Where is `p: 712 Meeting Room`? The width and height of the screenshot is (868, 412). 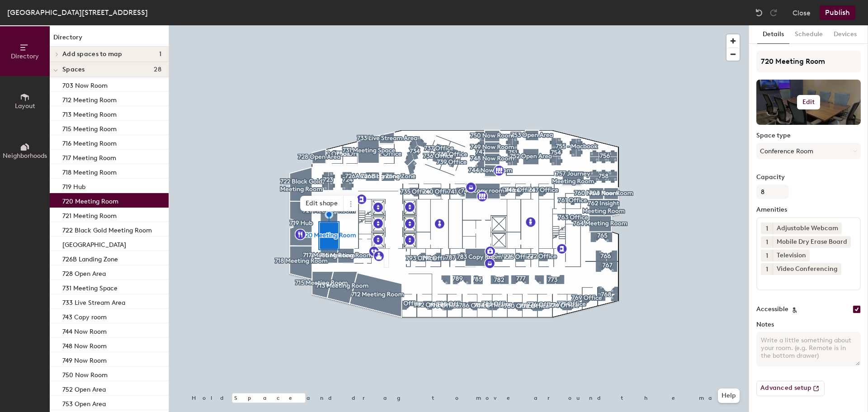 p: 712 Meeting Room is located at coordinates (89, 99).